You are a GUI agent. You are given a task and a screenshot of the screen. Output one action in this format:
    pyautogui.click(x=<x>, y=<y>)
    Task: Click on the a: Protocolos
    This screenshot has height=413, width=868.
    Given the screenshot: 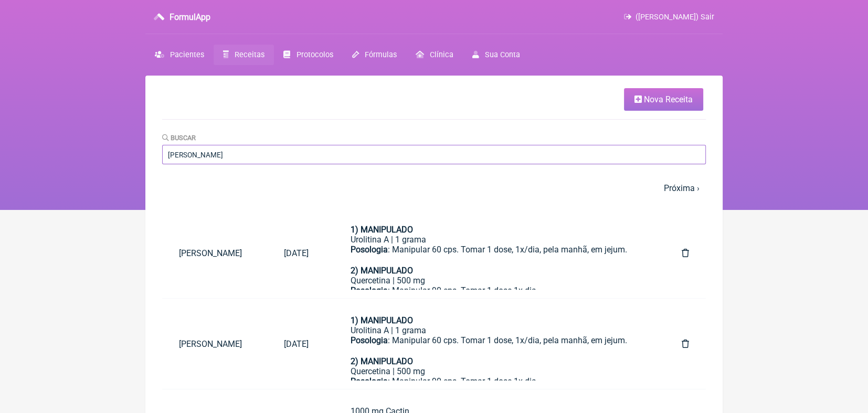 What is the action you would take?
    pyautogui.click(x=308, y=55)
    